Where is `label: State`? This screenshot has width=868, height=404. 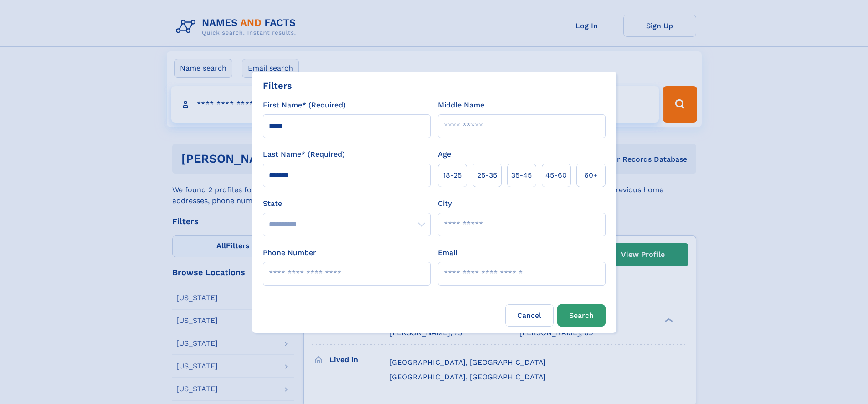
label: State is located at coordinates (347, 203).